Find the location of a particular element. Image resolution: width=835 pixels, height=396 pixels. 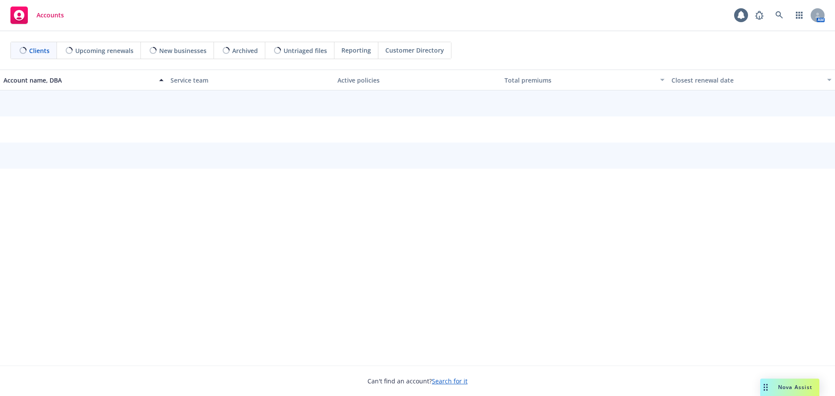

button: Active policies is located at coordinates (417, 80).